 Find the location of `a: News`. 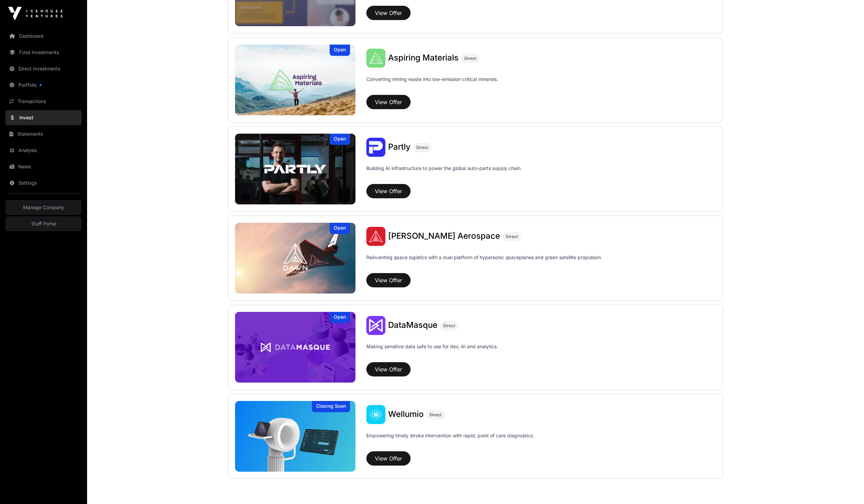

a: News is located at coordinates (44, 166).